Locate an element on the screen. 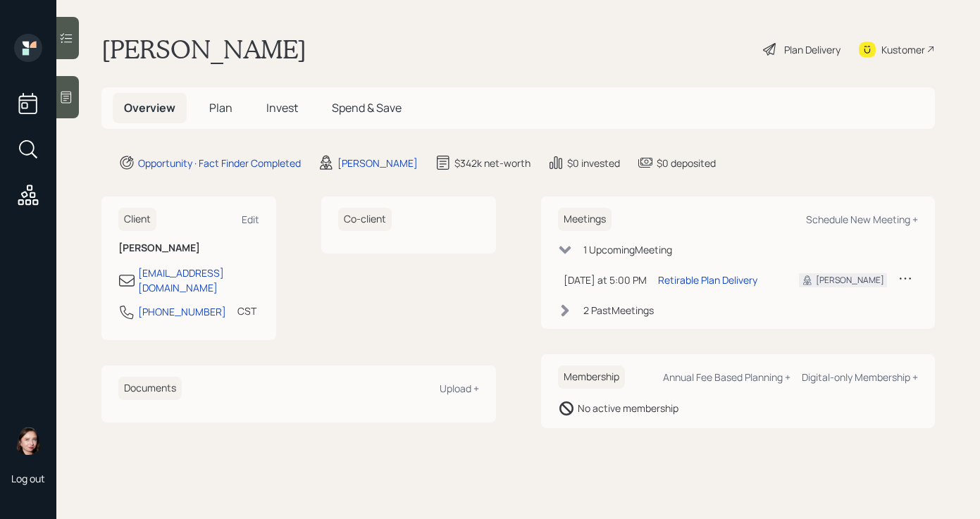 The height and width of the screenshot is (519, 980). div: $0 deposited is located at coordinates (686, 163).